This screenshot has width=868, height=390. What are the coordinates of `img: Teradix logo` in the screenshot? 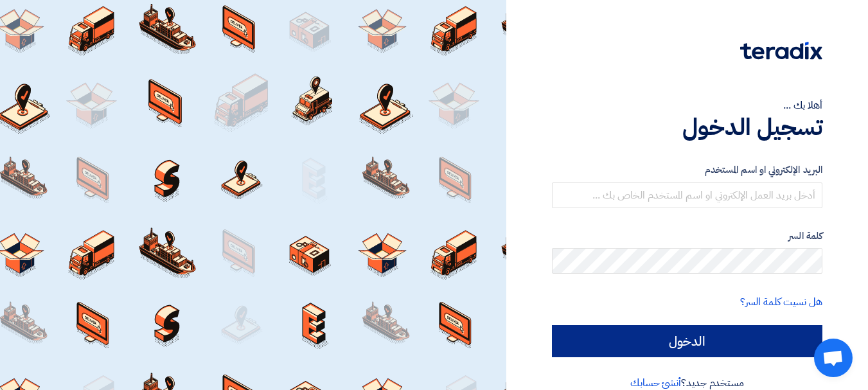 It's located at (781, 51).